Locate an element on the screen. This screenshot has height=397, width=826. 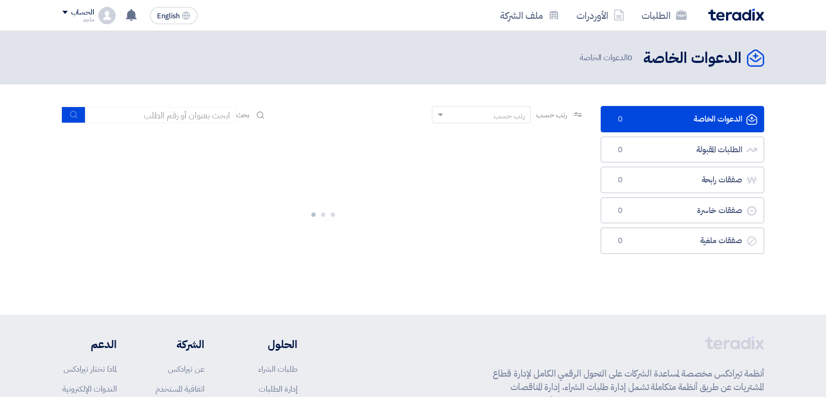
a: الأوردرات is located at coordinates (600, 15).